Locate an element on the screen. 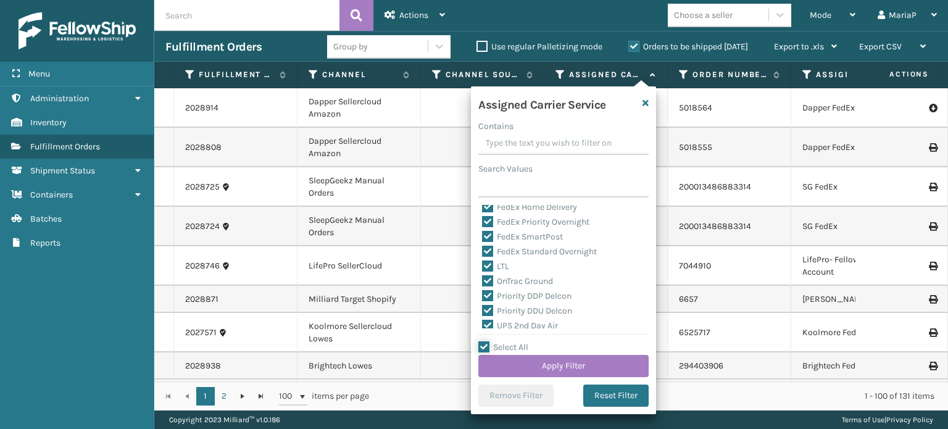  a: Go to the last page is located at coordinates (261, 396).